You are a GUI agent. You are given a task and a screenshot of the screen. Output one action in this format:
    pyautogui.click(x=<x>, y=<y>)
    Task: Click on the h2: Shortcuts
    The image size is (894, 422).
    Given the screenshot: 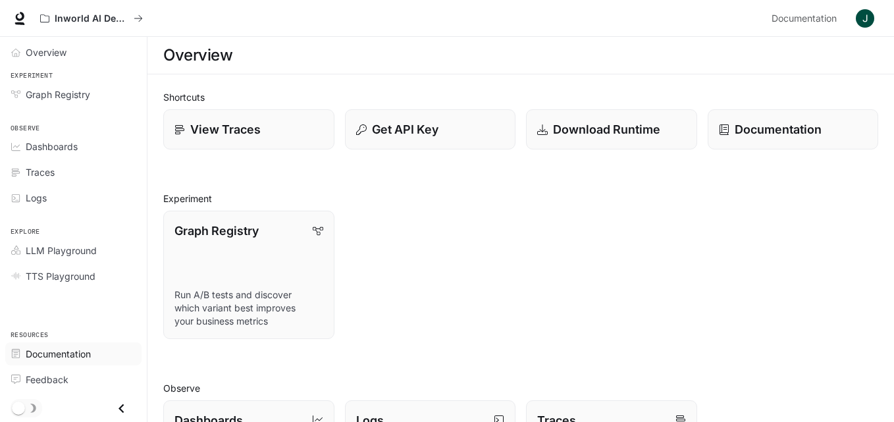 What is the action you would take?
    pyautogui.click(x=521, y=97)
    